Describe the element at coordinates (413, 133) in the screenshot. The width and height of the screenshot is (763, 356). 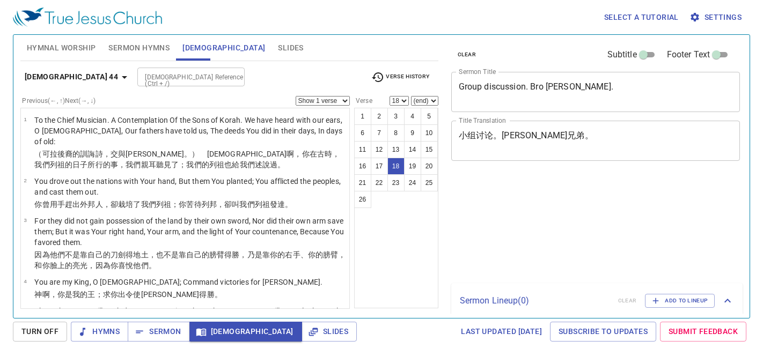
I see `button: 9` at that location.